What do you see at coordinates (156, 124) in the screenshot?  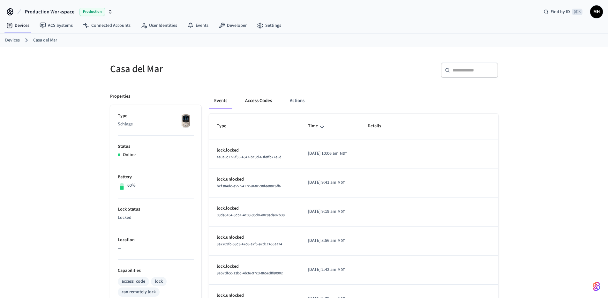 I see `p: Schlage` at bounding box center [156, 124].